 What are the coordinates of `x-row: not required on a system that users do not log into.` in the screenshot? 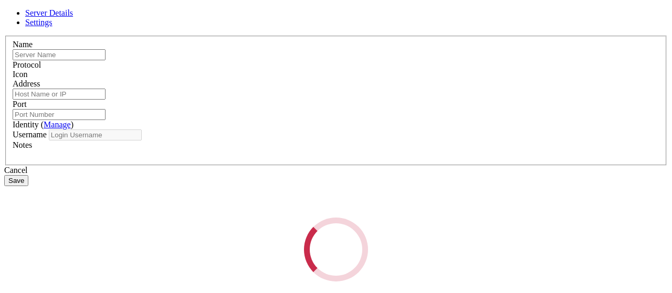 It's located at (270, 70).